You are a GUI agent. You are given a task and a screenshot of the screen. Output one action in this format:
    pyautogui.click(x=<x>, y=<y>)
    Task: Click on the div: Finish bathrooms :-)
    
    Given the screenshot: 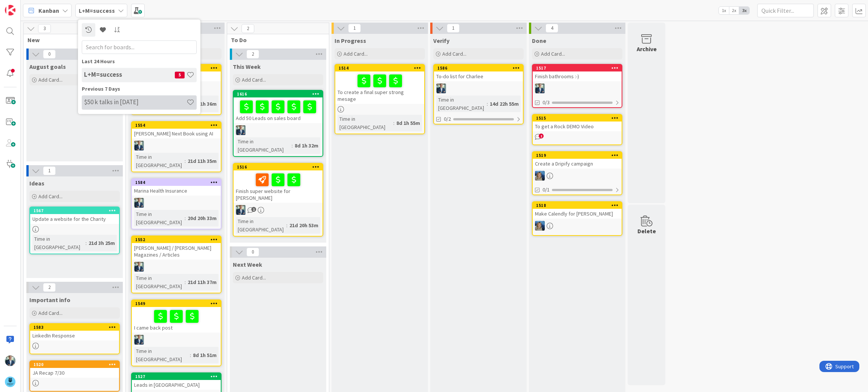 What is the action you would take?
    pyautogui.click(x=577, y=76)
    